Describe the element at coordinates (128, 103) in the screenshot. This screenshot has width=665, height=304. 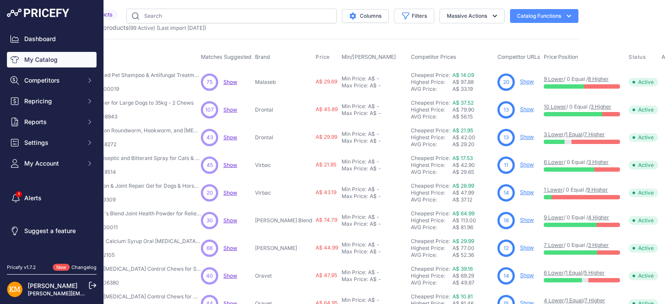
I see `p: Drontal All-Wormer for Large Dogs to 35kg - 2 Chews` at that location.